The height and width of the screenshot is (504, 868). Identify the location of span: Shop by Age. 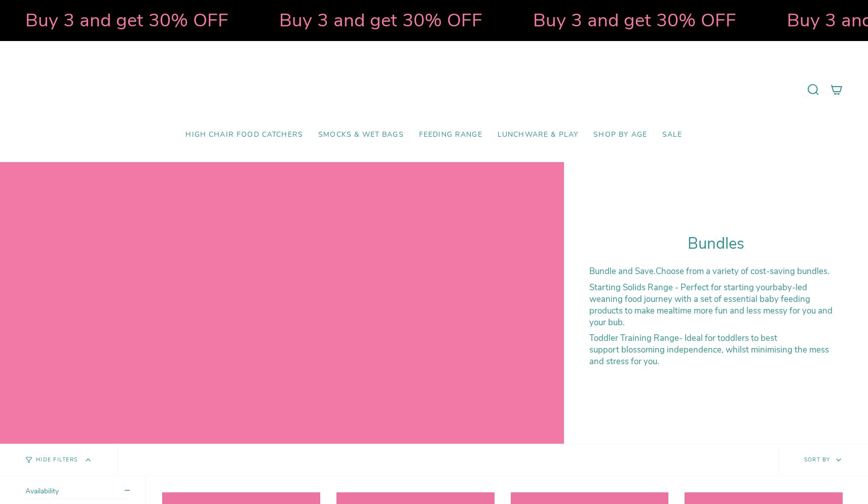
(621, 135).